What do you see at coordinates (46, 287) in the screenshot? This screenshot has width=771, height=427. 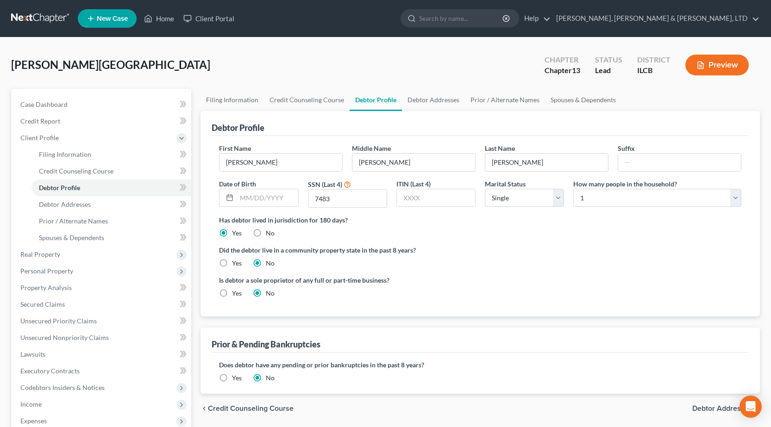 I see `span: Property Analysis` at bounding box center [46, 287].